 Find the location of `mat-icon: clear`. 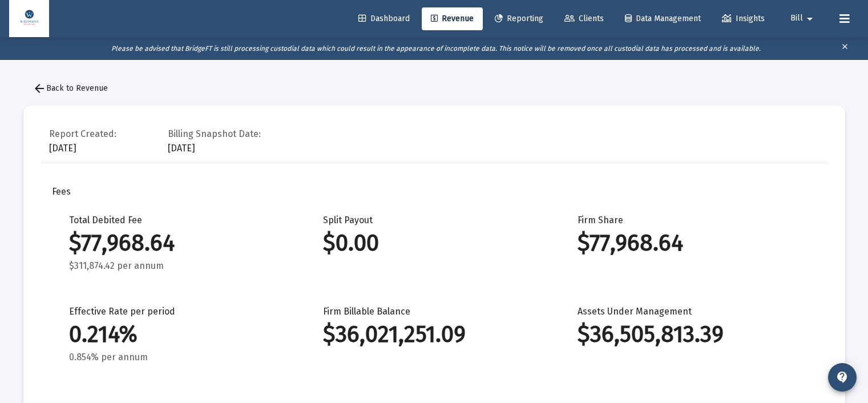

mat-icon: clear is located at coordinates (845, 48).